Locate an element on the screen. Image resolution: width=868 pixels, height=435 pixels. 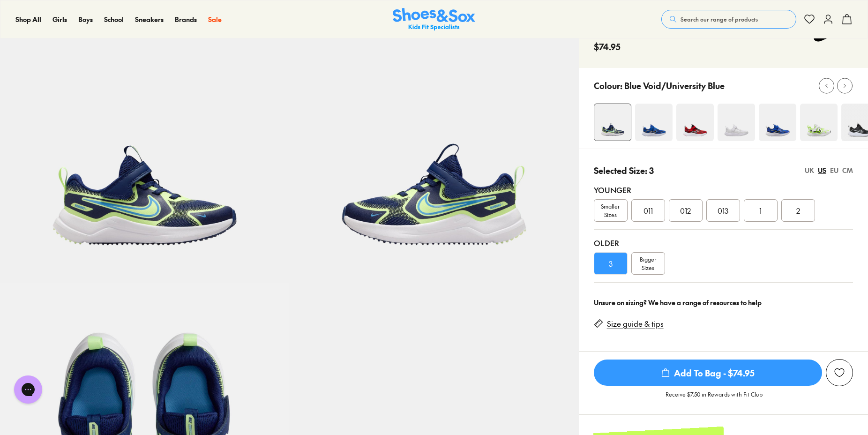
span: Search our range of products is located at coordinates (719, 19).